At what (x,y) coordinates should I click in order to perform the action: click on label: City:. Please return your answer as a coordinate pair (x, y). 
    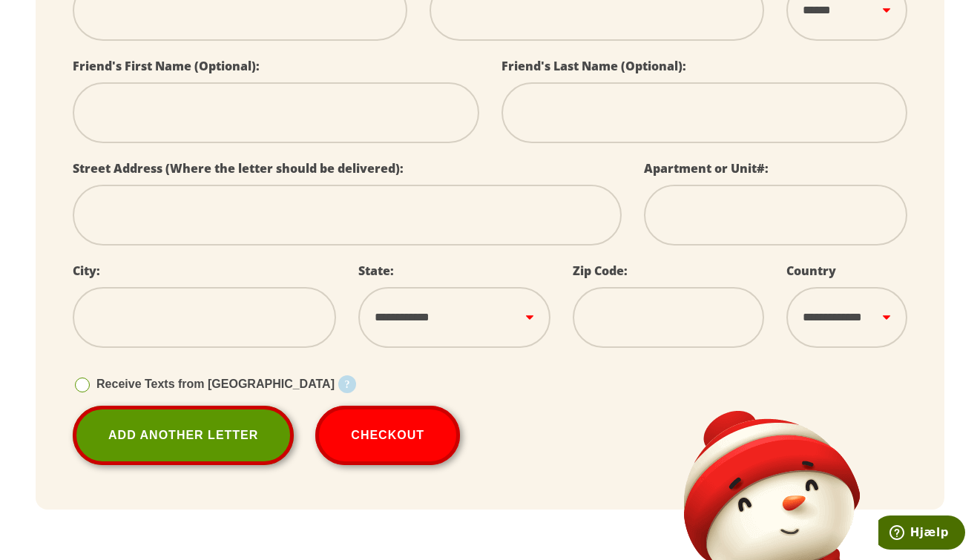
    Looking at the image, I should click on (86, 270).